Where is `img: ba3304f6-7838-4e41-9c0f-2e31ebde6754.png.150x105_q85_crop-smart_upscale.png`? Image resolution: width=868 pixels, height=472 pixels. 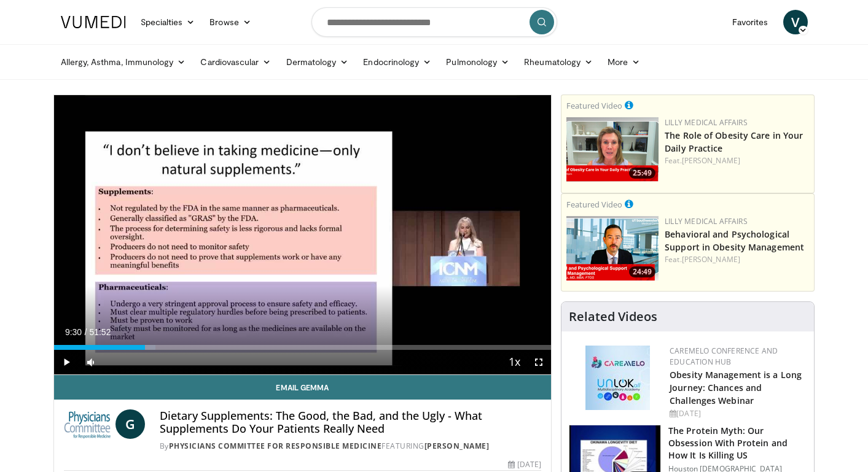 img: ba3304f6-7838-4e41-9c0f-2e31ebde6754.png.150x105_q85_crop-smart_upscale.png is located at coordinates (612, 248).